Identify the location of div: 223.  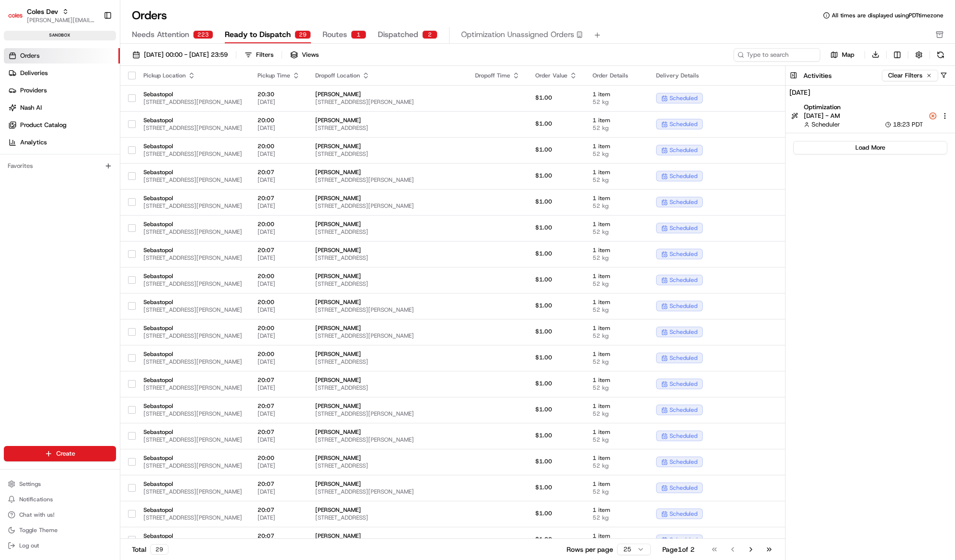
(203, 35).